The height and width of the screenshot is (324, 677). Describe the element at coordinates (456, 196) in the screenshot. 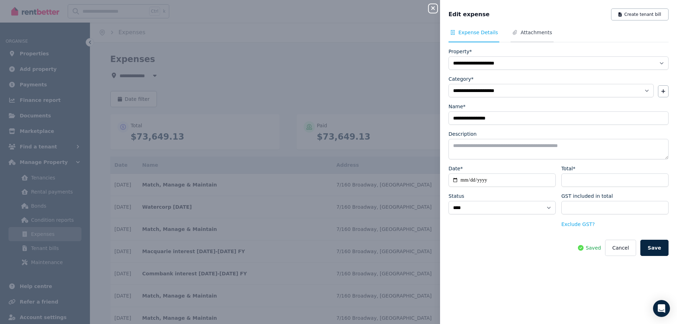

I see `label: Status` at that location.